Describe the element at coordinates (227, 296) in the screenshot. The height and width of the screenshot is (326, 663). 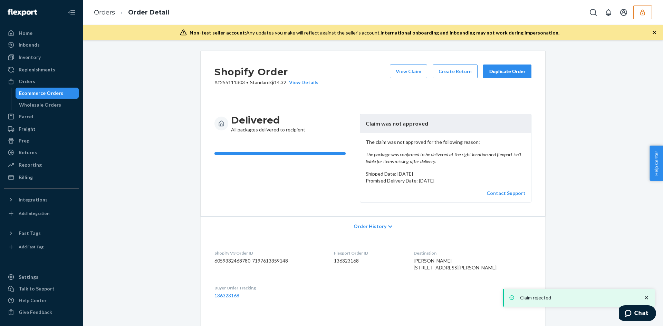
I see `a: 136323168` at that location.